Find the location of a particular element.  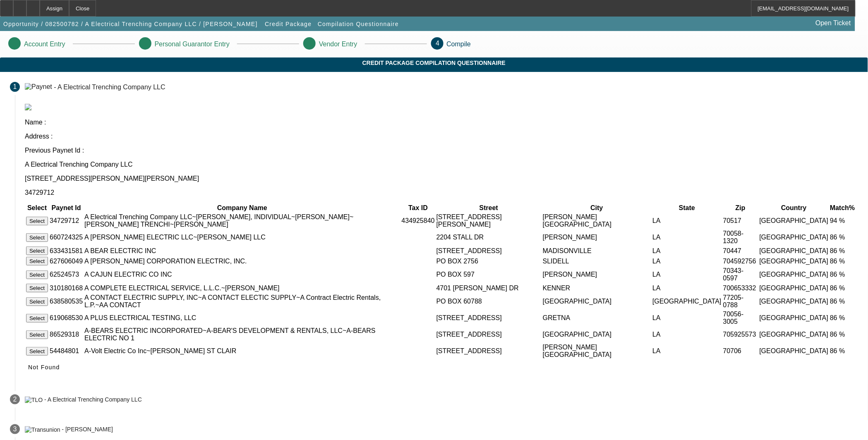

td: MADISONVILLE is located at coordinates (596, 250).